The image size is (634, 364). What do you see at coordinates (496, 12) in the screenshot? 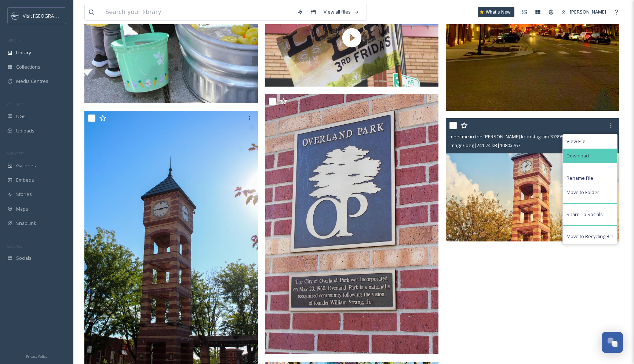
I see `div: What's New` at bounding box center [496, 12].